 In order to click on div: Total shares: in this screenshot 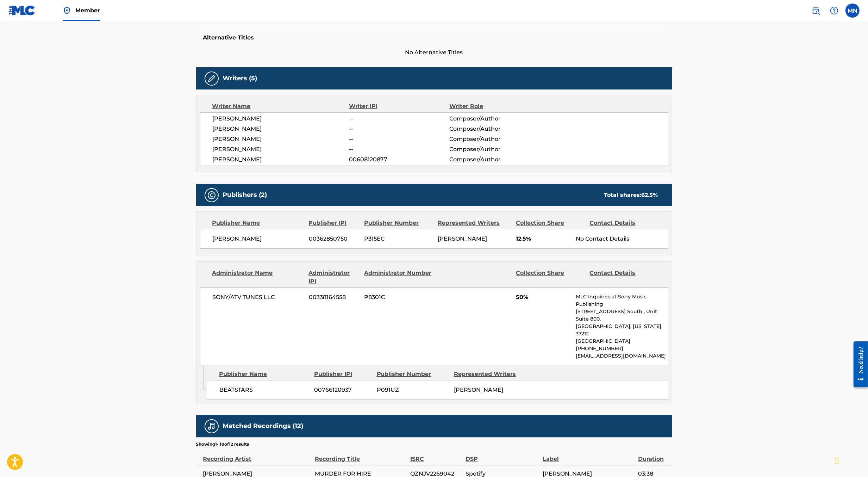, I will do `click(631, 195)`.